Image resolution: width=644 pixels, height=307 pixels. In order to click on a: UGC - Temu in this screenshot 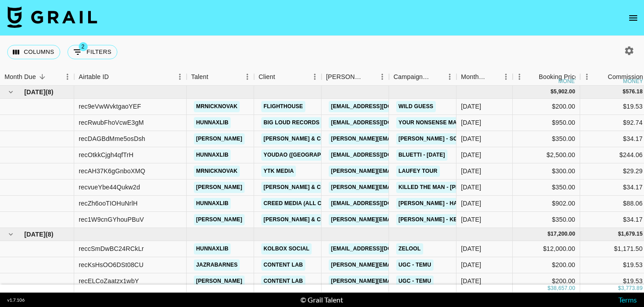, I will do `click(415, 281)`.